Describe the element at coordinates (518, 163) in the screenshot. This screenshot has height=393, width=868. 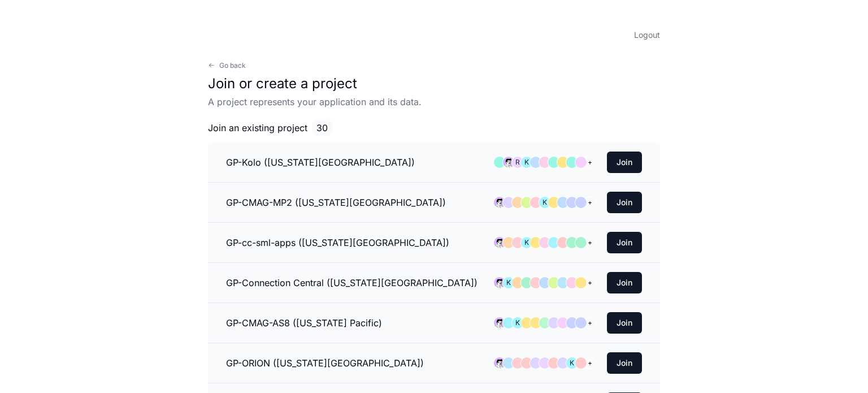
I see `h1: R` at that location.